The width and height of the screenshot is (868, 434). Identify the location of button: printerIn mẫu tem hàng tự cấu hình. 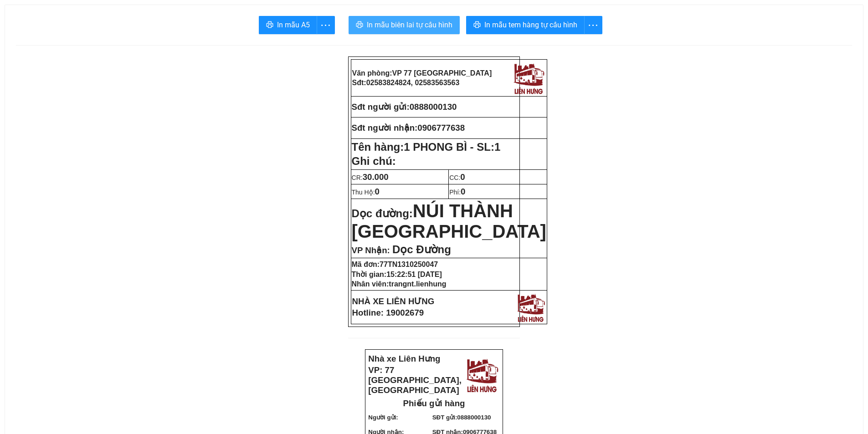
(526, 25).